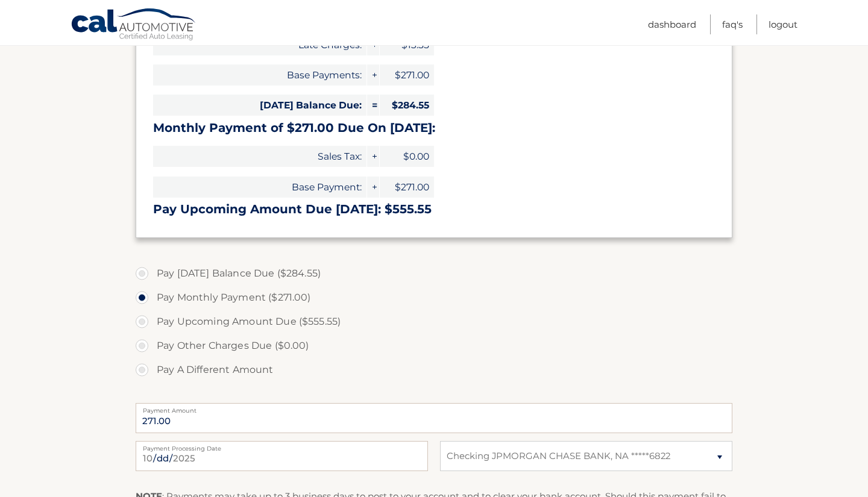 Image resolution: width=868 pixels, height=497 pixels. What do you see at coordinates (434, 346) in the screenshot?
I see `label: Pay Other Charges Due ($0.00)` at bounding box center [434, 346].